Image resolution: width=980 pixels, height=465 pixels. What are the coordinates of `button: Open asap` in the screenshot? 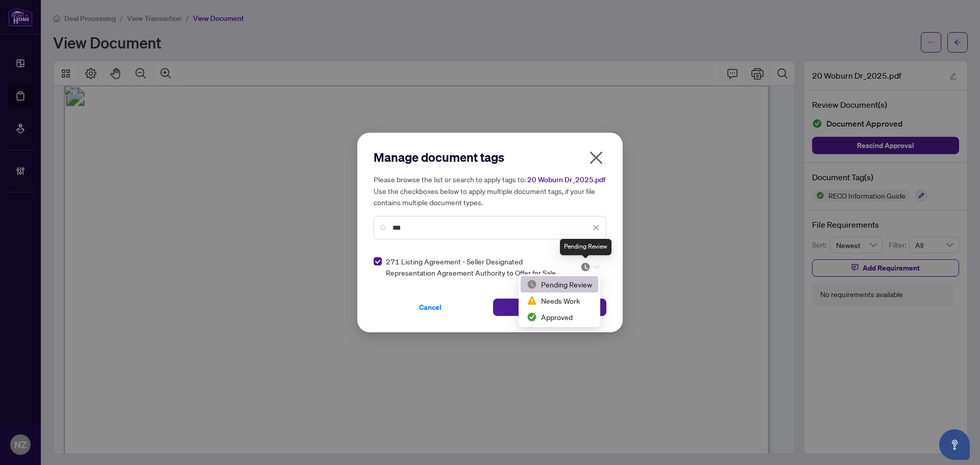 It's located at (954, 444).